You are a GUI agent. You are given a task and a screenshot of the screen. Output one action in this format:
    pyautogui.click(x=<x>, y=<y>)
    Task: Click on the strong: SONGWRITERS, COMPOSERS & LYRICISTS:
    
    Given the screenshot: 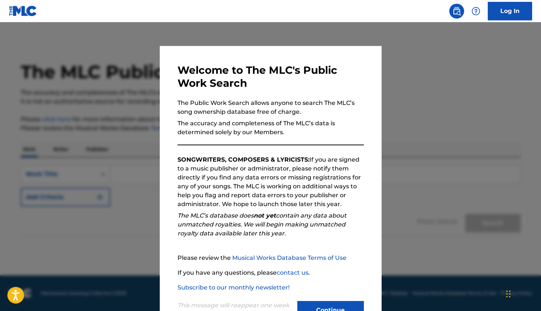 What is the action you would take?
    pyautogui.click(x=244, y=159)
    